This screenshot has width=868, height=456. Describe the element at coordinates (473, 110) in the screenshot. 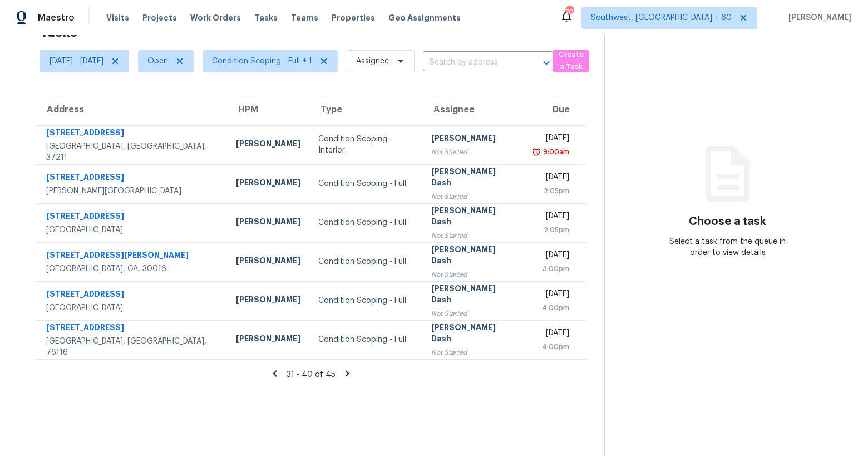

I see `th: Assignee` at that location.